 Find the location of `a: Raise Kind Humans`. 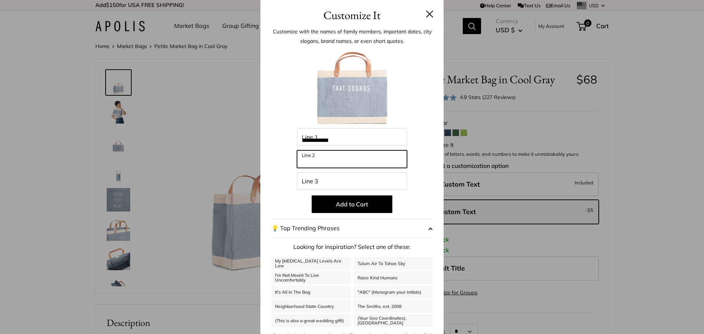

a: Raise Kind Humans is located at coordinates (393, 278).